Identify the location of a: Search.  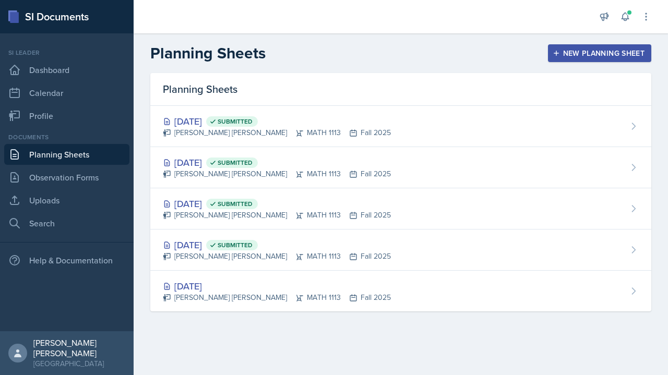
(67, 223).